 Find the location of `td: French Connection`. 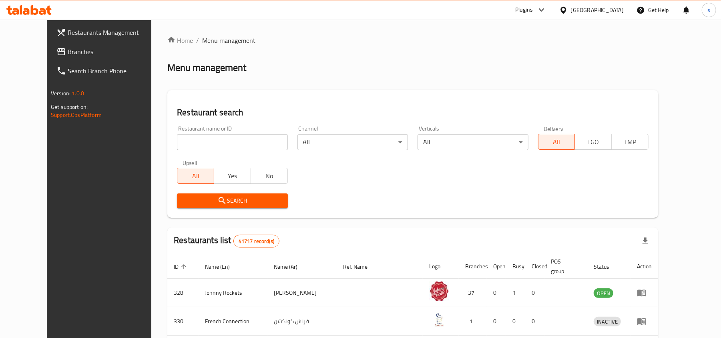

td: French Connection is located at coordinates (233, 321).